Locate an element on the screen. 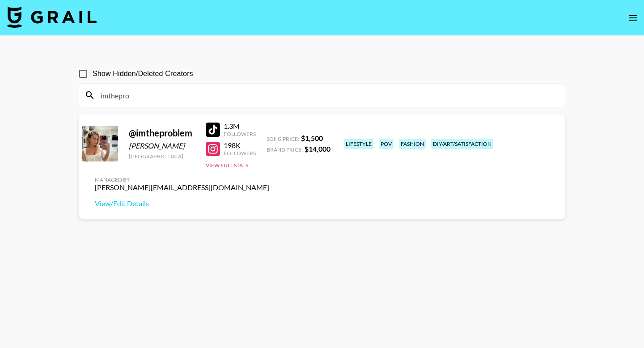 The image size is (644, 348). div: 1.3M is located at coordinates (239, 126).